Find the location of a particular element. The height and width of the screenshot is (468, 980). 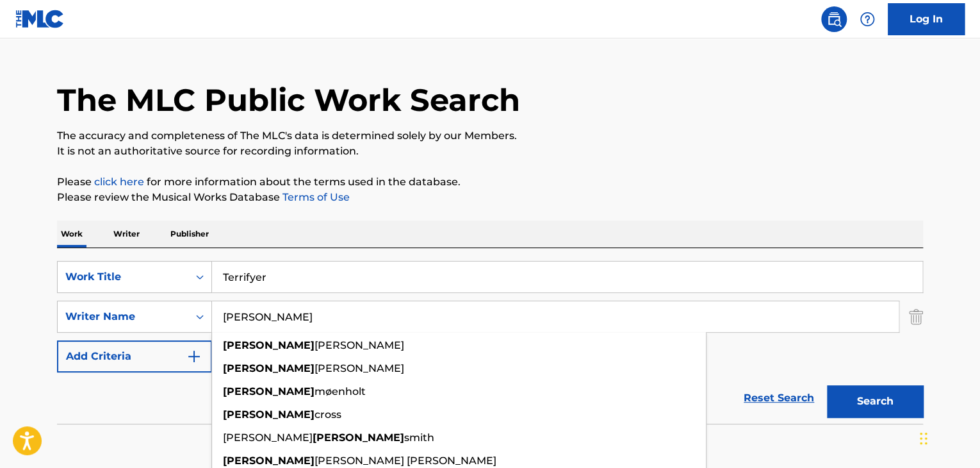

p: Work is located at coordinates (72, 234).